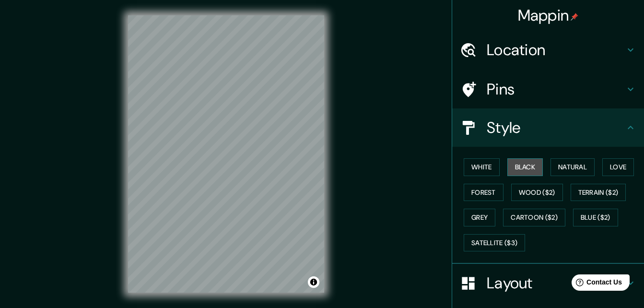 The image size is (644, 308). I want to click on button: Blue ($2), so click(596, 218).